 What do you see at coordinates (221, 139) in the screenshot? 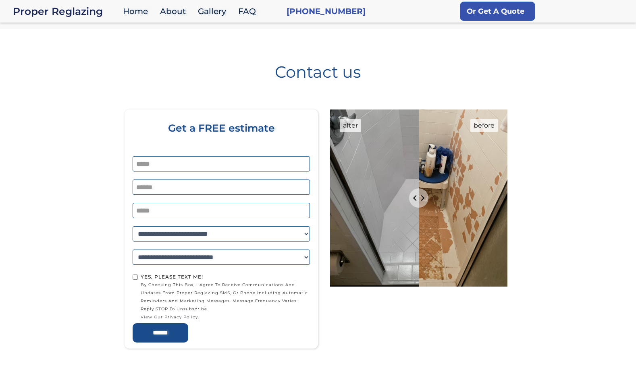
I see `div: Get a FREE estimate` at bounding box center [221, 139].